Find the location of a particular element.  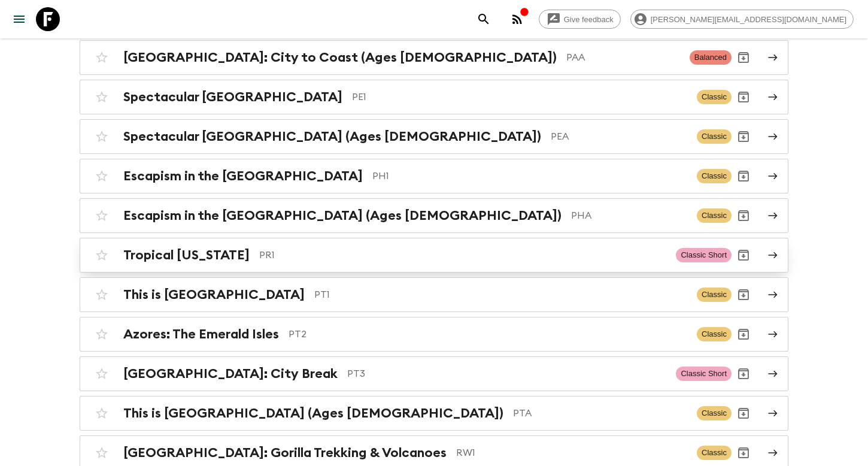

p: PEA is located at coordinates (619, 137).